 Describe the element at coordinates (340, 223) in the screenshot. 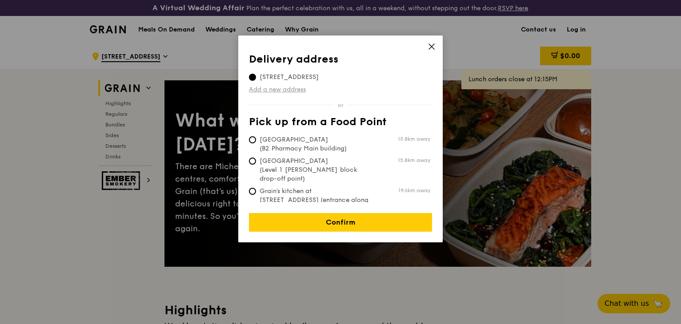

I see `a: Confirm` at that location.